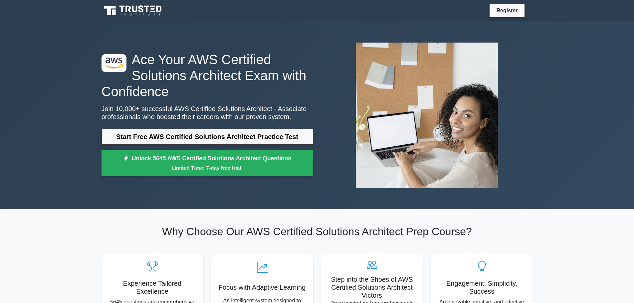 This screenshot has height=303, width=634. I want to click on h5: Engagement, Simplicity, Success, so click(482, 288).